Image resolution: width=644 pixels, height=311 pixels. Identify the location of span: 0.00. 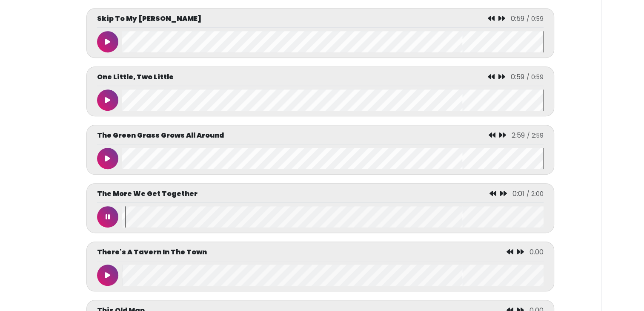
(536, 252).